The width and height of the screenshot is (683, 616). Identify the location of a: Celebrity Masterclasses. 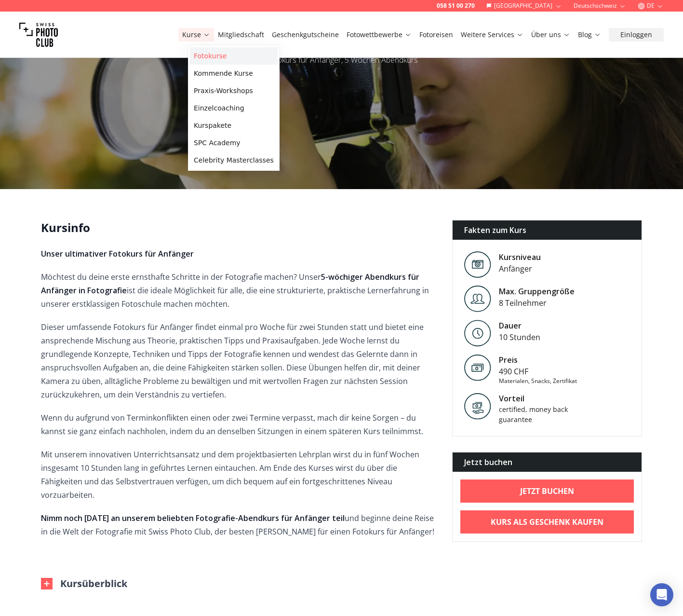
(234, 161).